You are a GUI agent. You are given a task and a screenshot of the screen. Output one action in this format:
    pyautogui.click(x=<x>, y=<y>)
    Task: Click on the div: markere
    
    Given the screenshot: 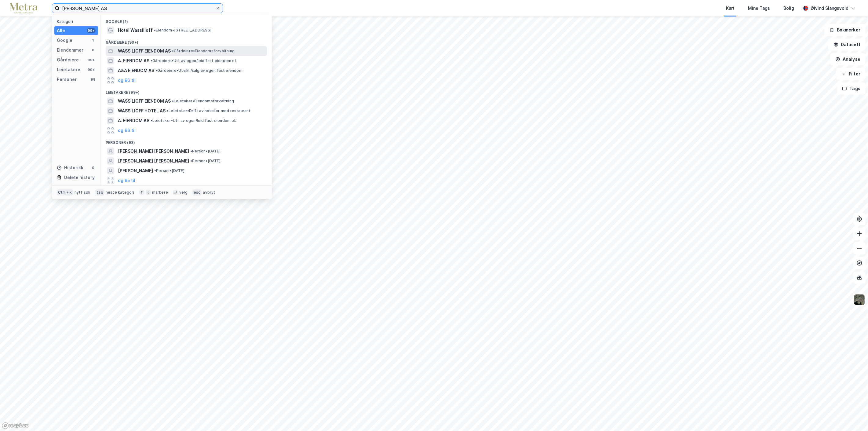 What is the action you would take?
    pyautogui.click(x=160, y=192)
    